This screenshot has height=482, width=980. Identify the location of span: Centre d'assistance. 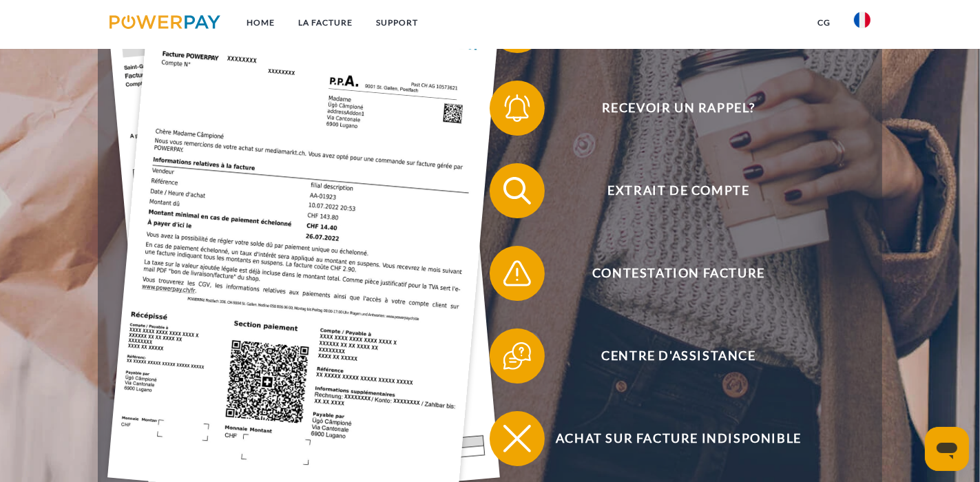
(678, 356).